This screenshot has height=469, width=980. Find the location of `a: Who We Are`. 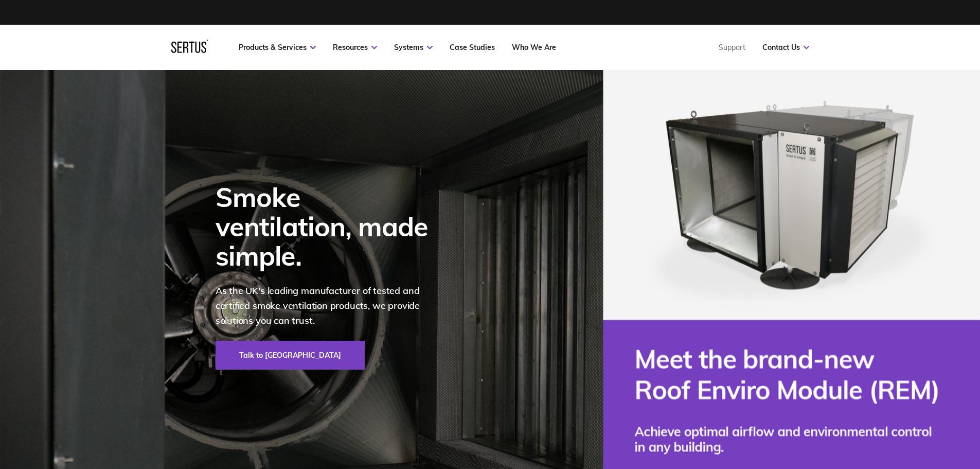

a: Who We Are is located at coordinates (534, 48).